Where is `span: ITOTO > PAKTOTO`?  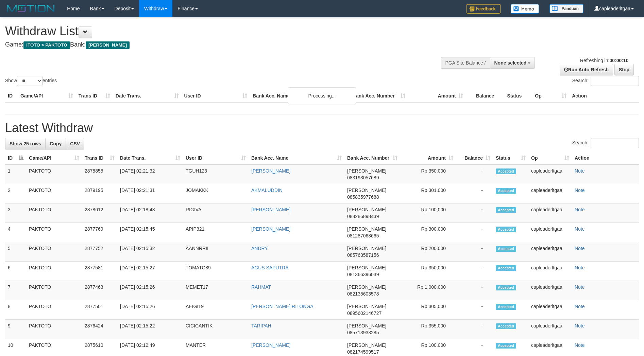
span: ITOTO > PAKTOTO is located at coordinates (47, 45).